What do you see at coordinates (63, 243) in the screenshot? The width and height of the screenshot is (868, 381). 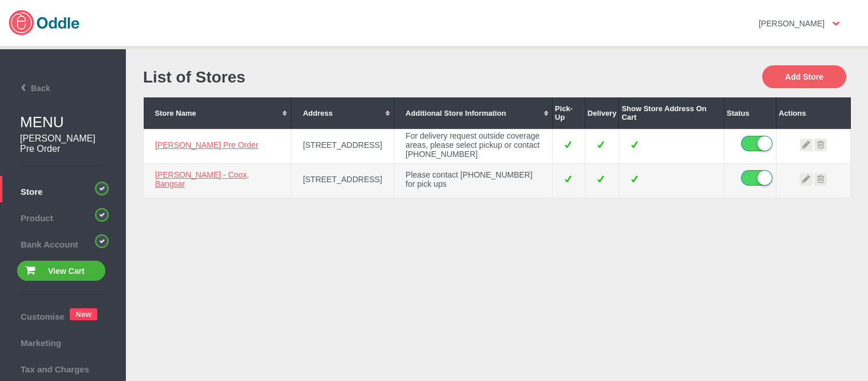 I see `span: Bank Account` at bounding box center [63, 243].